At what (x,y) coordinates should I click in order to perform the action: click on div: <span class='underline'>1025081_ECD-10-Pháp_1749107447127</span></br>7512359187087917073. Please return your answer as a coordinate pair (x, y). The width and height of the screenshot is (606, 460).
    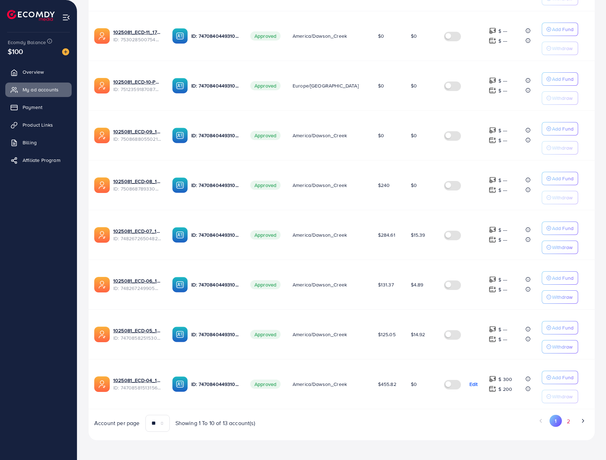
    Looking at the image, I should click on (137, 85).